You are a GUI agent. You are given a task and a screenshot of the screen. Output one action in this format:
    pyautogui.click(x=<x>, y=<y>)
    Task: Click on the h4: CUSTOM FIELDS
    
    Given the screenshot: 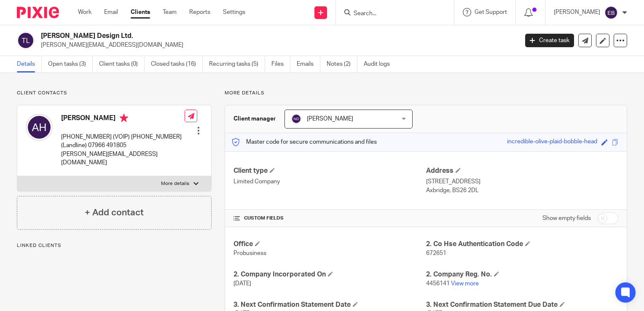 What is the action you would take?
    pyautogui.click(x=329, y=219)
    